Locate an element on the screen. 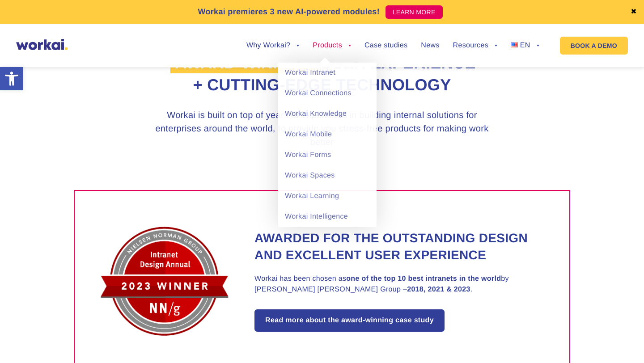  a: Read more about the award-winning case study is located at coordinates (350, 321).